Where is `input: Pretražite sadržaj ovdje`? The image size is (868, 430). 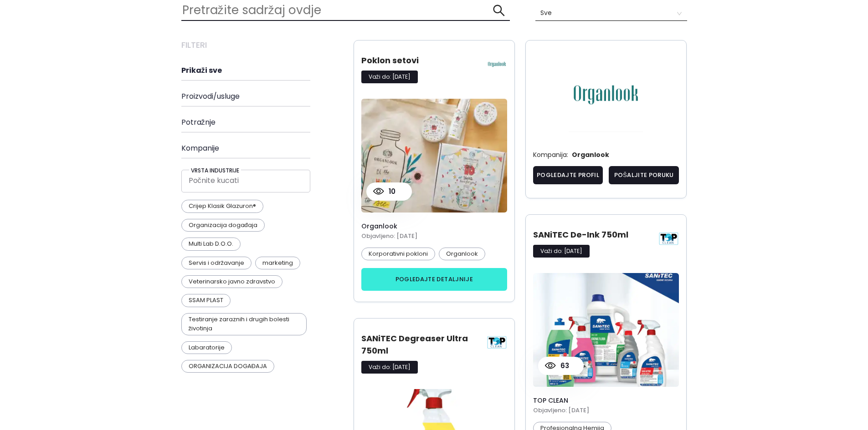 input: Pretražite sadržaj ovdje is located at coordinates (337, 10).